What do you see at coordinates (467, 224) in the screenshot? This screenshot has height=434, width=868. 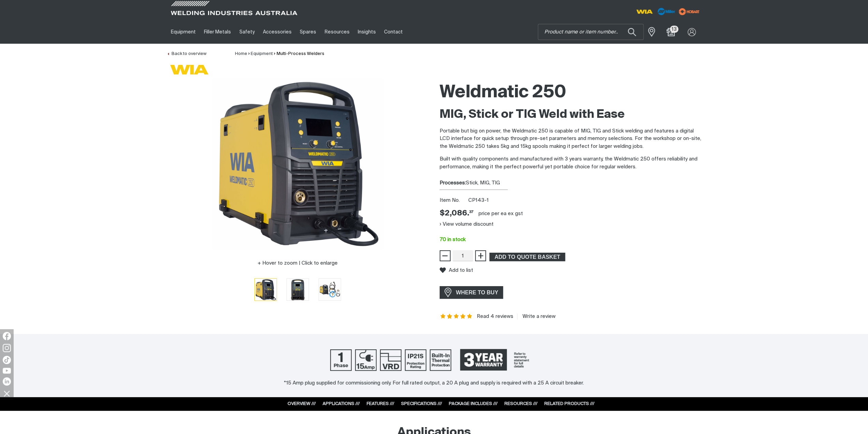 I see `button: View volume discount` at bounding box center [467, 224].